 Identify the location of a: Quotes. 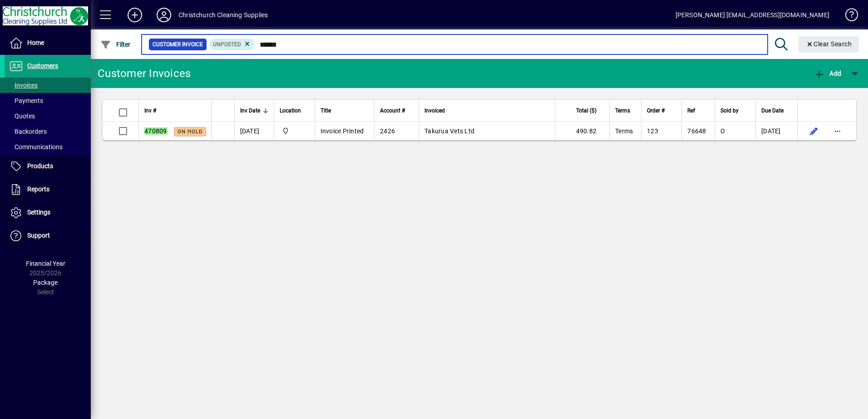
(48, 116).